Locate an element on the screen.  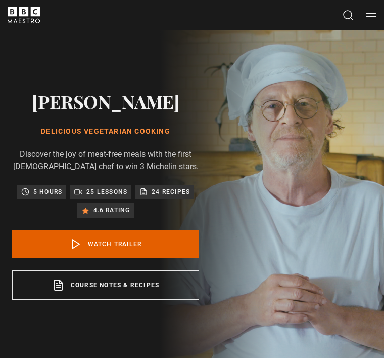
button: Toggle navigation is located at coordinates (372, 15).